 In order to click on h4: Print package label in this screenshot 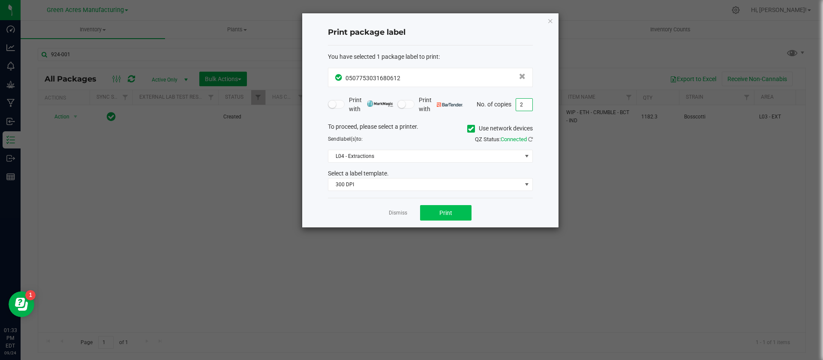, I will do `click(430, 33)`.